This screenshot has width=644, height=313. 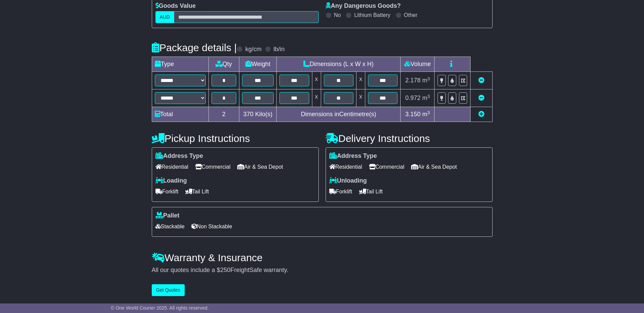 I want to click on label: Lithium Battery, so click(x=372, y=15).